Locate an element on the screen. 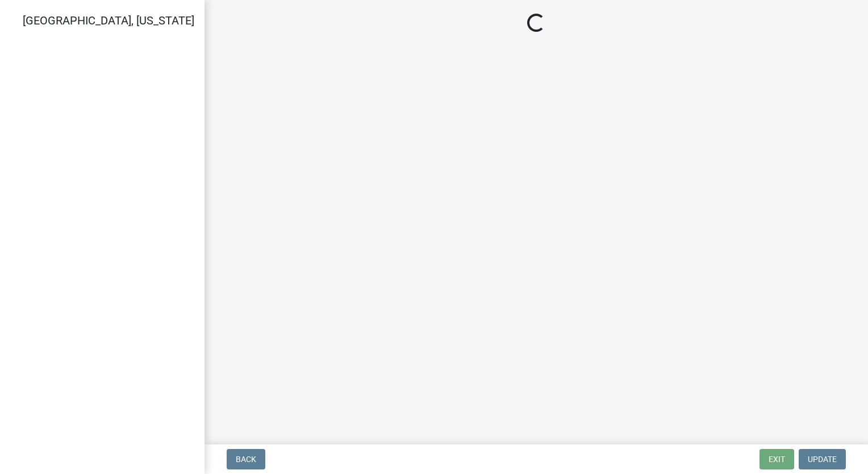 The height and width of the screenshot is (474, 868). span: Back is located at coordinates (246, 459).